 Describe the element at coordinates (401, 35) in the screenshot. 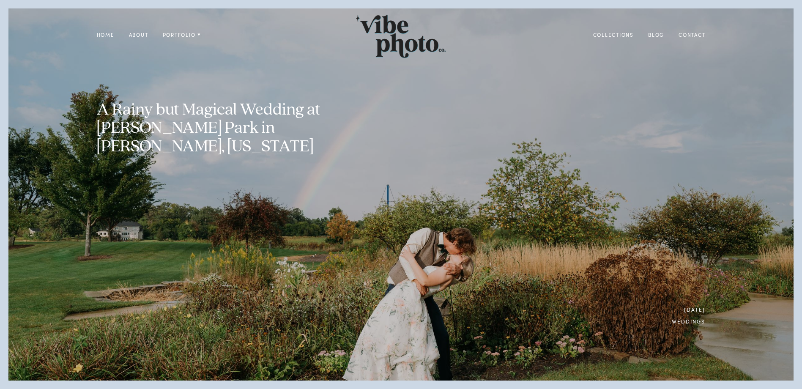

I see `img: Vibe Photo Co.` at that location.